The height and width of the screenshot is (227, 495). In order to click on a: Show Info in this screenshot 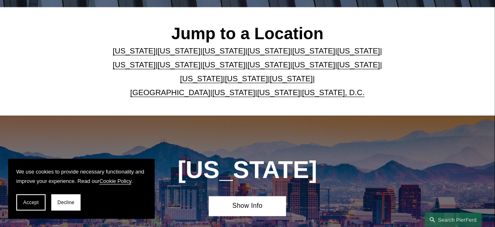, I will do `click(248, 206)`.